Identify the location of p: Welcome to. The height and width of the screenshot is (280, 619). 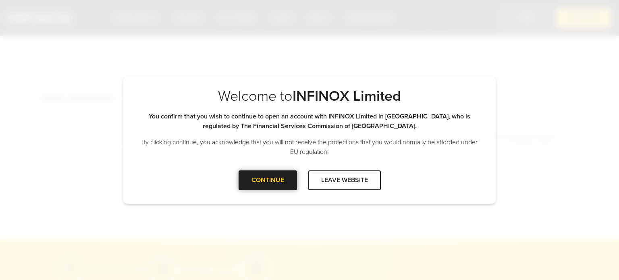
(310, 96).